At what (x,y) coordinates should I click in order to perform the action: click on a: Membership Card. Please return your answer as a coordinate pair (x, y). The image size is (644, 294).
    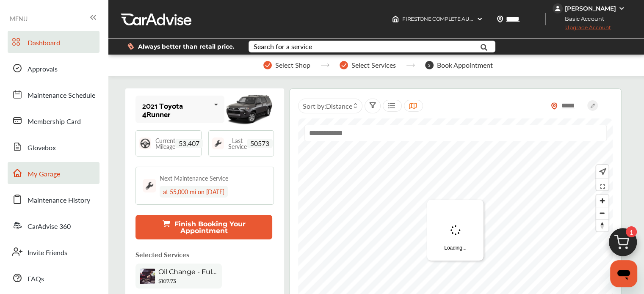
    Looking at the image, I should click on (53, 120).